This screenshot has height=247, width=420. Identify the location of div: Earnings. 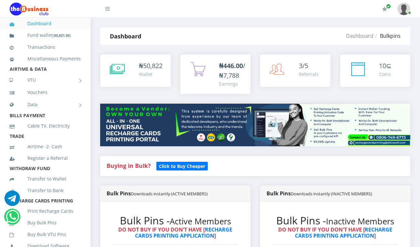
(232, 84).